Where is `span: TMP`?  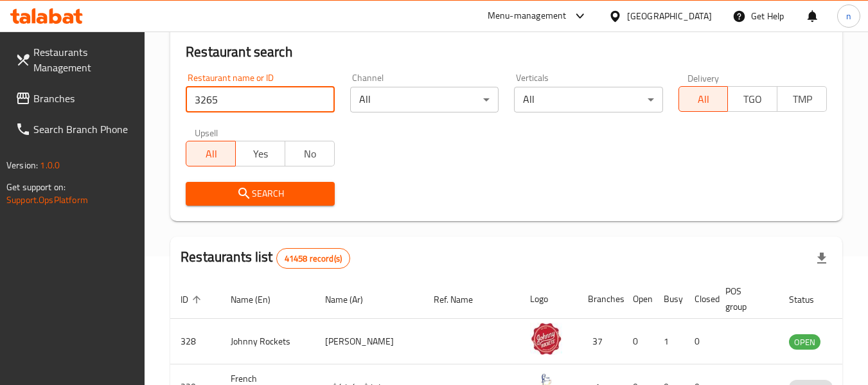 span: TMP is located at coordinates (802, 99).